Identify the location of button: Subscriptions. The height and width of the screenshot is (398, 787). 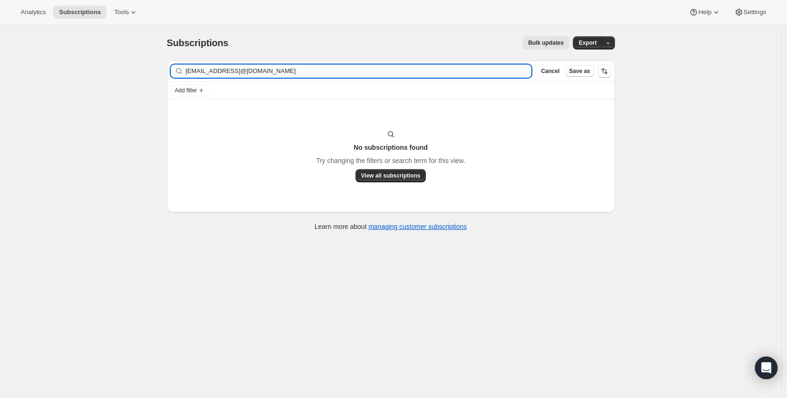
(80, 12).